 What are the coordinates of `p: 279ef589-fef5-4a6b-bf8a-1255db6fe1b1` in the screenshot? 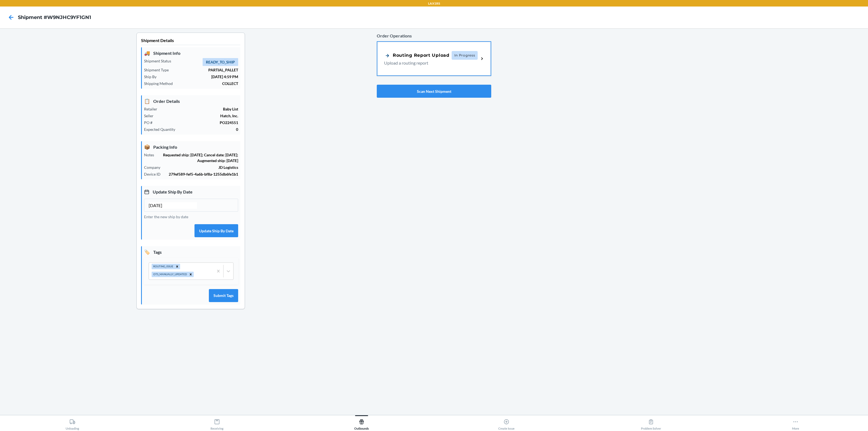 It's located at (202, 174).